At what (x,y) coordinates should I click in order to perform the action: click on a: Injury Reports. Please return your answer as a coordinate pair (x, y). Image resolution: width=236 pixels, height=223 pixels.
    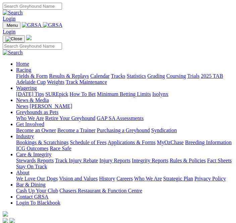
    Looking at the image, I should click on (115, 160).